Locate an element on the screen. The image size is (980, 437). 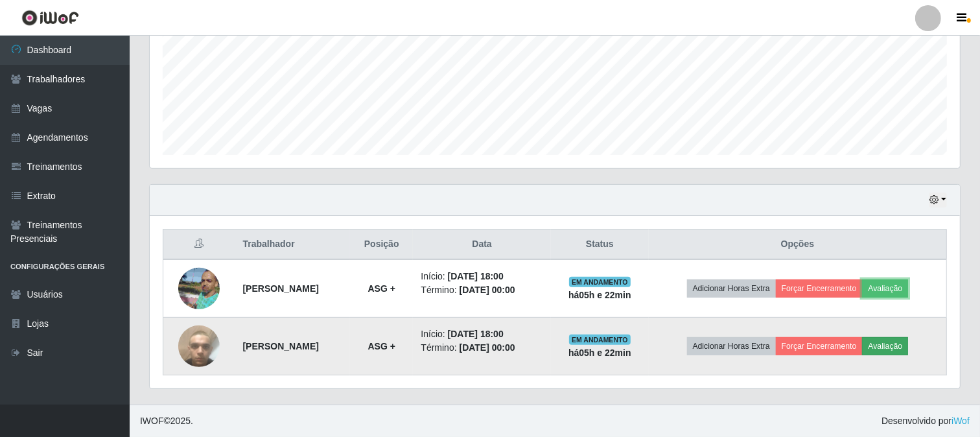
th: Status is located at coordinates (600, 244).